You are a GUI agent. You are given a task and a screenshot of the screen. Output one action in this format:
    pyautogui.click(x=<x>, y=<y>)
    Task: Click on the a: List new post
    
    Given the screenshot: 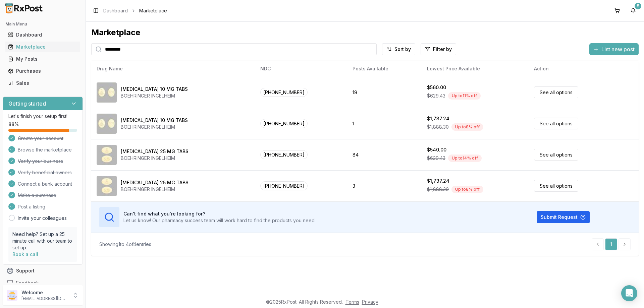 What is the action you would take?
    pyautogui.click(x=614, y=50)
    